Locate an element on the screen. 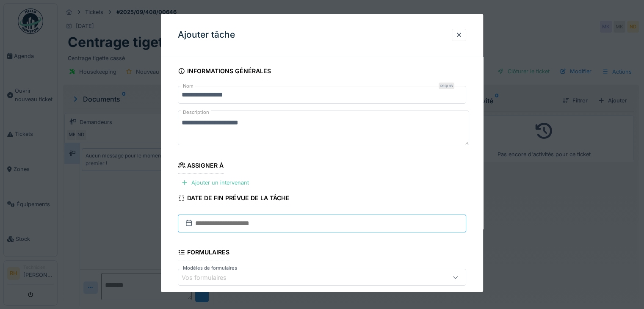 This screenshot has width=644, height=309. div: Ajouter un intervenant is located at coordinates (215, 183).